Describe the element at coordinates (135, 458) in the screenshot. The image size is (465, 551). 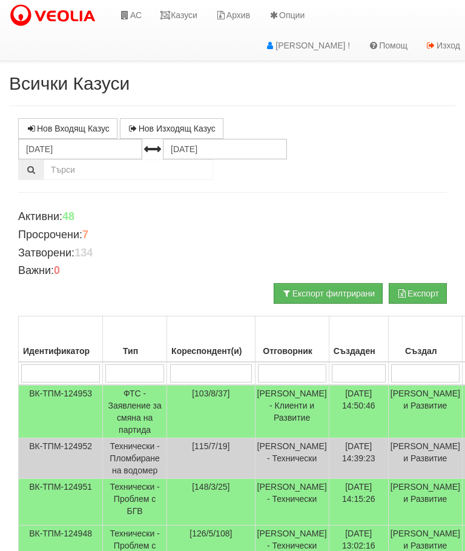
I see `td: Технически - Пломбиране на водомер` at that location.